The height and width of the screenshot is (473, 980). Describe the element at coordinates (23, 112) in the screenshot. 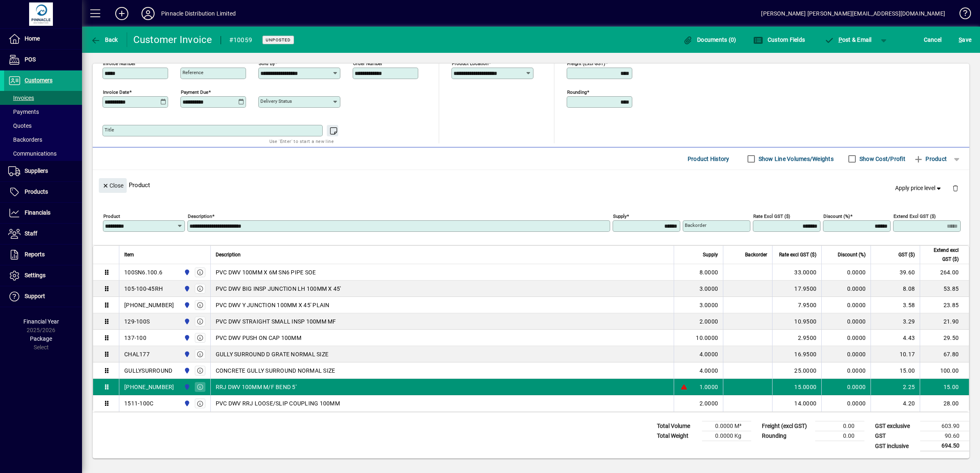

I see `span: Payments` at that location.